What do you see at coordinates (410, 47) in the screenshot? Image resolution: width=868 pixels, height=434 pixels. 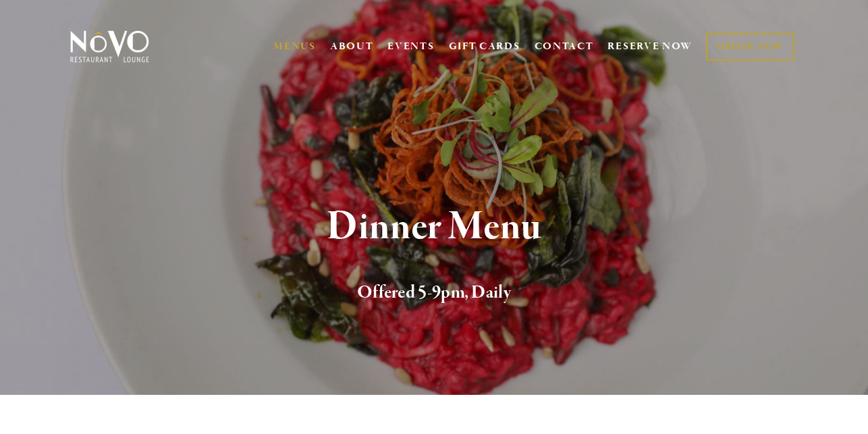 I see `a: EVENTS` at bounding box center [410, 47].